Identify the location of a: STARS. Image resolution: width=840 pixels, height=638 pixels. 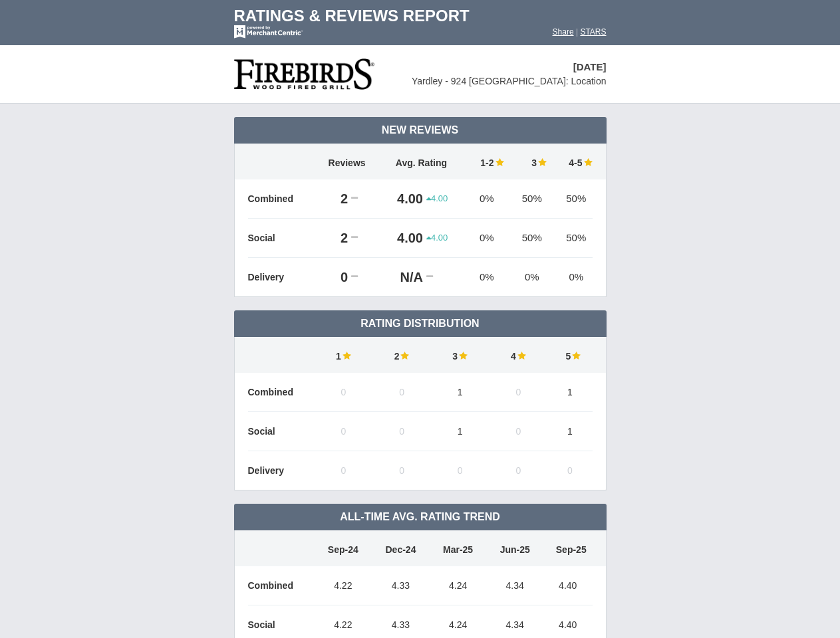
(592, 32).